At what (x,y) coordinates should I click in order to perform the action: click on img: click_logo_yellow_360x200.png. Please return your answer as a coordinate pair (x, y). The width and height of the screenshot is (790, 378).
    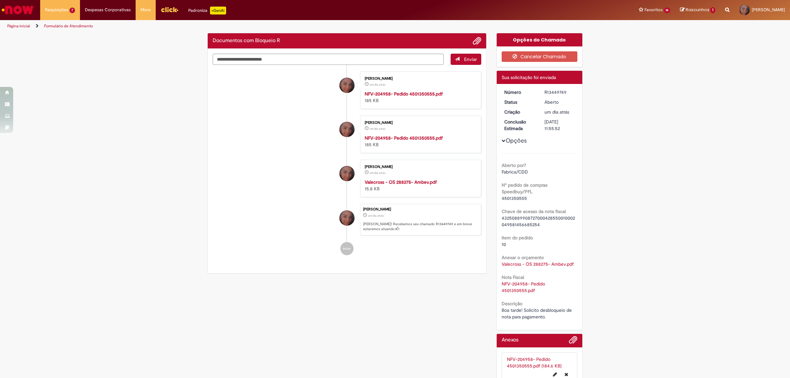
    Looking at the image, I should click on (170, 10).